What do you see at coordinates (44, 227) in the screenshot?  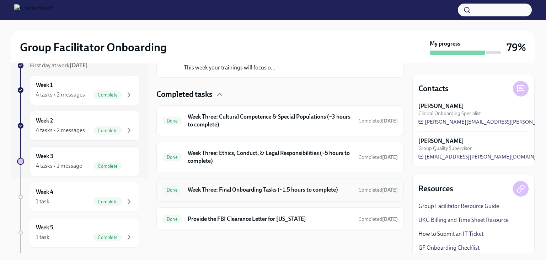 I see `h6: Week 5` at bounding box center [44, 227].